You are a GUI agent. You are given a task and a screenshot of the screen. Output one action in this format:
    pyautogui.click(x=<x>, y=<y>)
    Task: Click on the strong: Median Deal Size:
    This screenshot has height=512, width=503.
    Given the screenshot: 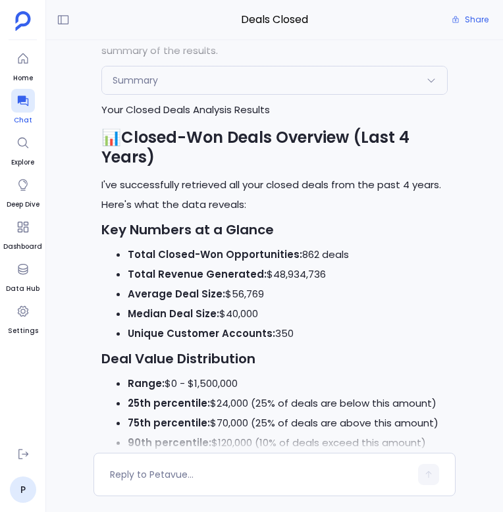 What is the action you would take?
    pyautogui.click(x=173, y=313)
    